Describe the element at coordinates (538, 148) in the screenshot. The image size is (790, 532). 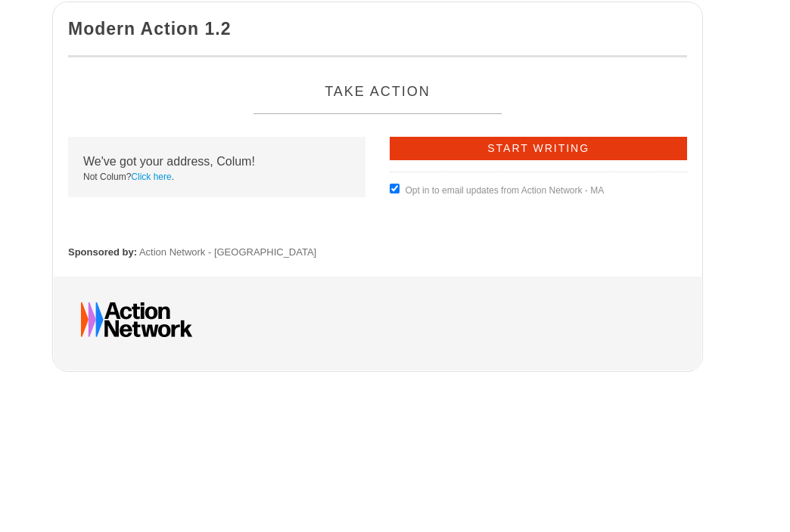
I see `input: Start Writing` at that location.